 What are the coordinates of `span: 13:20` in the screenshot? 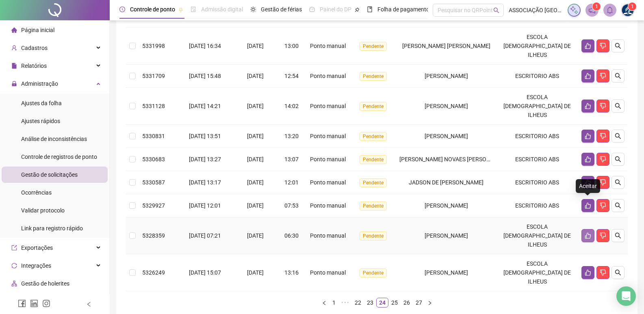 It's located at (291, 136).